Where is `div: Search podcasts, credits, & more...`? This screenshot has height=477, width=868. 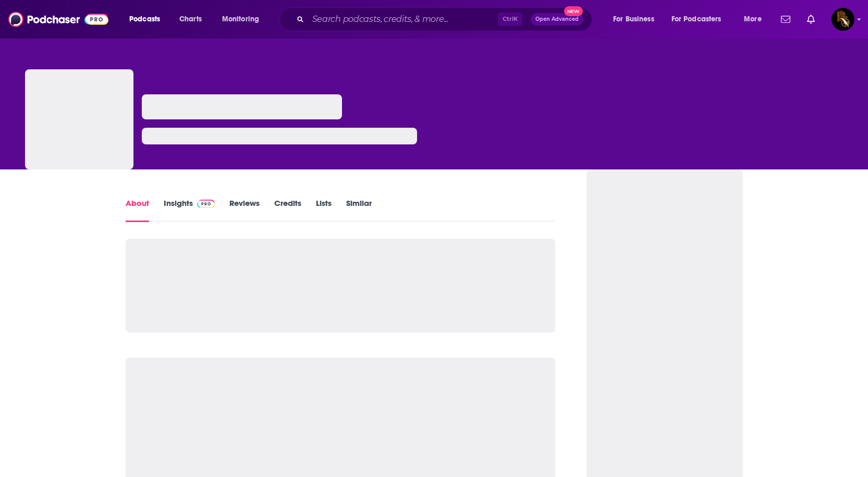 div: Search podcasts, credits, & more... is located at coordinates (446, 19).